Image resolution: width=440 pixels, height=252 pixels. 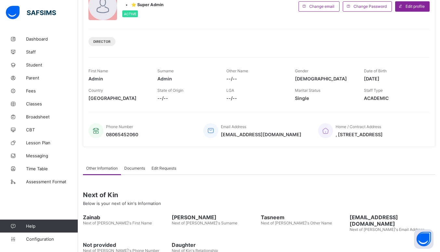 What do you see at coordinates (259, 195) in the screenshot?
I see `span: Next of Kin` at bounding box center [259, 195].